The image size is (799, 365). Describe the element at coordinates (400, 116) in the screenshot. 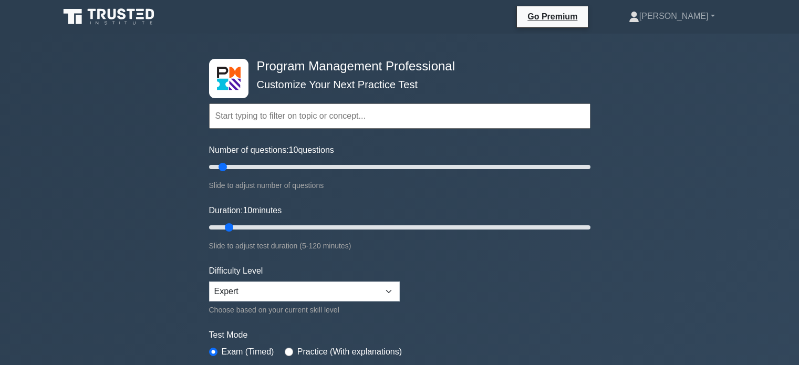

I see `input: Start typing to filter on topic or concept...` at that location.